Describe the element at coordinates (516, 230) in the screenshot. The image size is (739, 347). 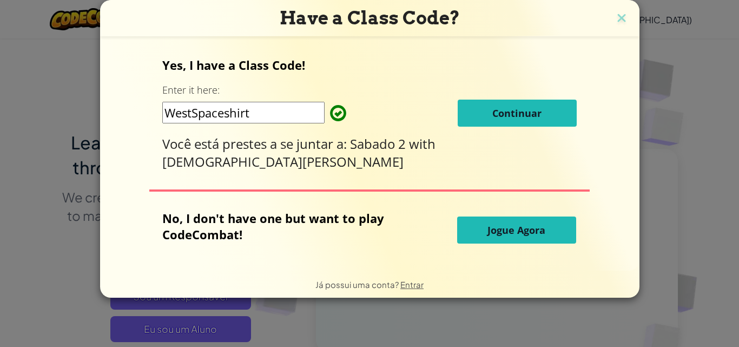
I see `button: Jogue Agora` at that location.